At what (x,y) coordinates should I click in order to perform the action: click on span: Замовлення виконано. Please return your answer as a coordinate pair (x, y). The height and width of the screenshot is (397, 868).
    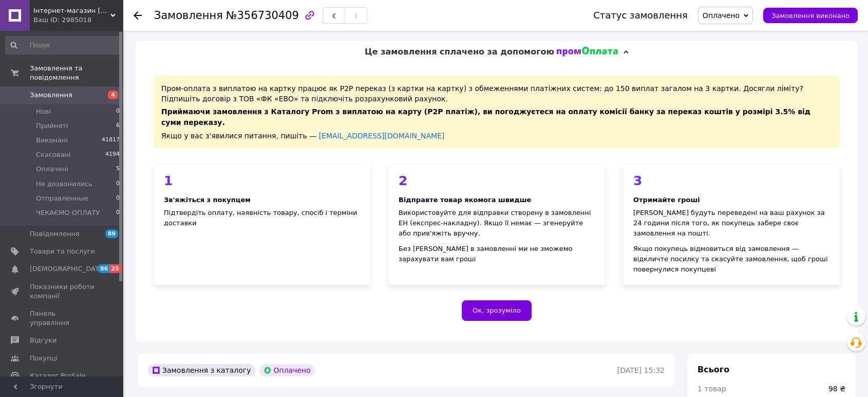
    Looking at the image, I should click on (811, 15).